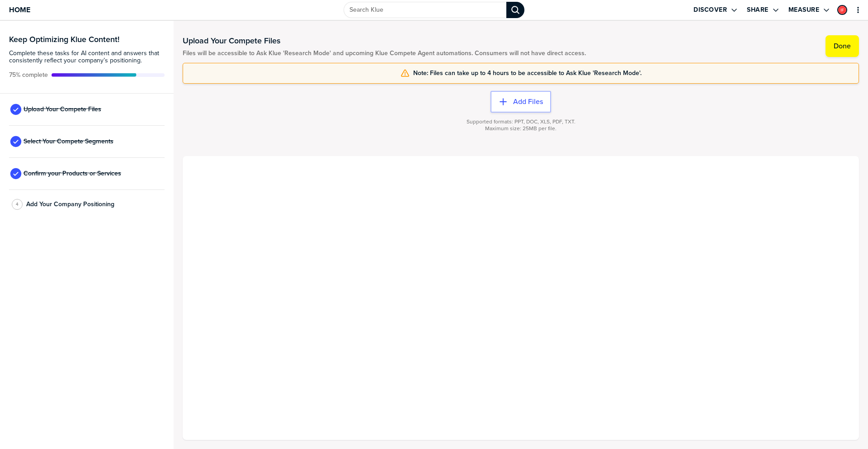  I want to click on img: b649655ad4ac951ad4e42ecb69e4ddfc-sml.png, so click(841, 10).